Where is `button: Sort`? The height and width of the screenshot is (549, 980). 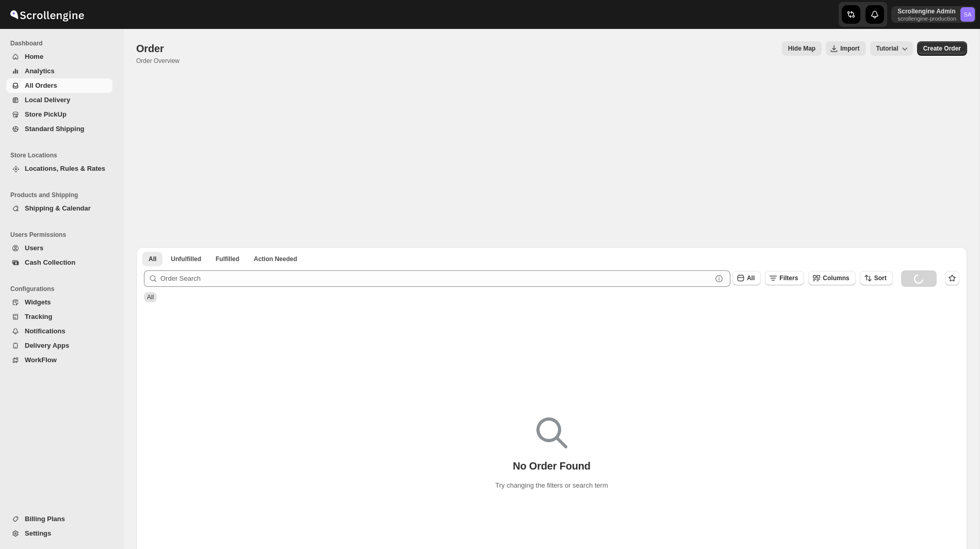
button: Sort is located at coordinates (876, 278).